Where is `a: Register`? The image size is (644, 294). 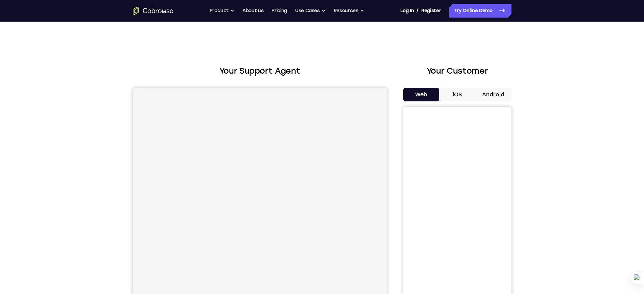
a: Register is located at coordinates (431, 11).